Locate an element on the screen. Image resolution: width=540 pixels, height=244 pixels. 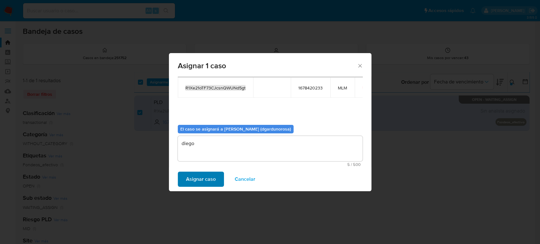
button: Asignar caso is located at coordinates (201, 179).